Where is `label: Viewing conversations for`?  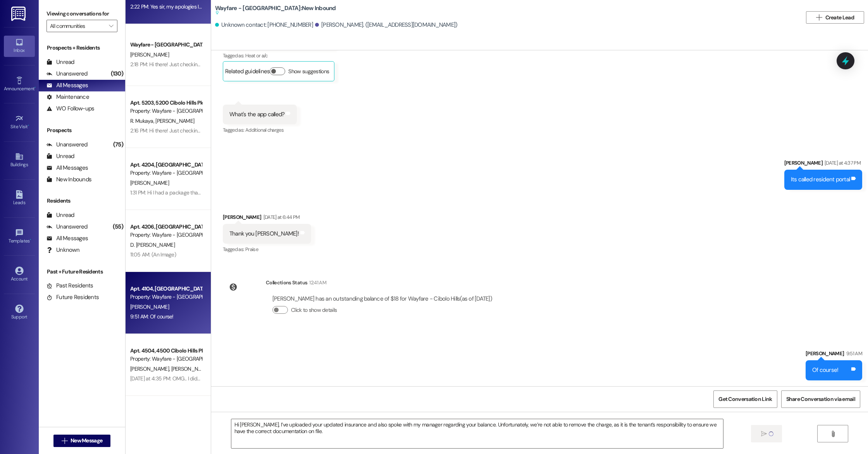
label: Viewing conversations for is located at coordinates (82, 14).